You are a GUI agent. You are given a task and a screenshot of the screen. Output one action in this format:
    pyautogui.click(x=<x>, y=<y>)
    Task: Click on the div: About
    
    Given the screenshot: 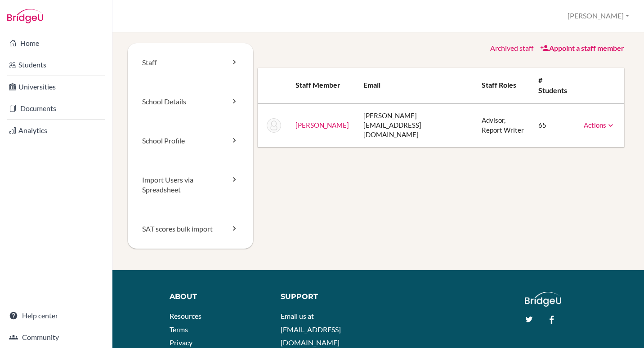 What is the action you would take?
    pyautogui.click(x=218, y=297)
    